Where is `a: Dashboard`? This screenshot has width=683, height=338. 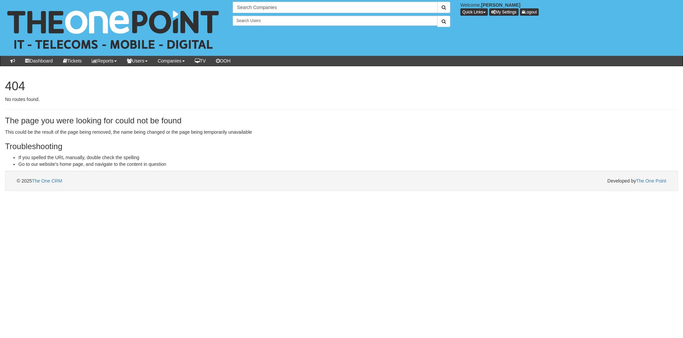
a: Dashboard is located at coordinates (39, 61).